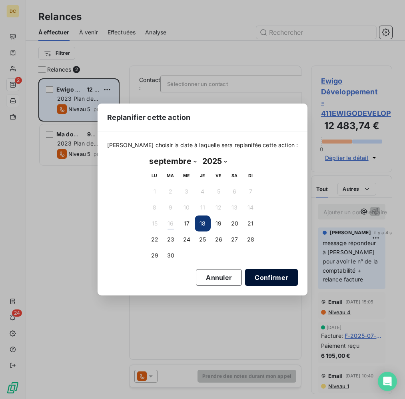  I want to click on button: 17, so click(187, 224).